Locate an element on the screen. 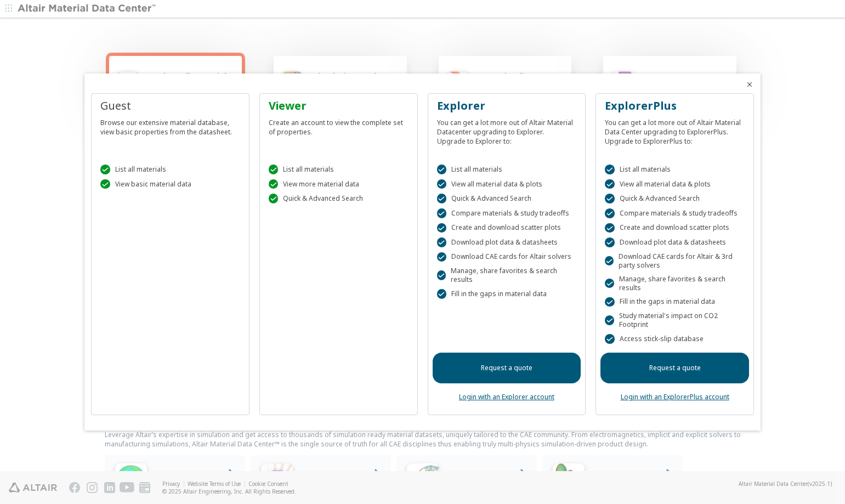  div: Download CAE cards for Altair solvers is located at coordinates (507, 257).